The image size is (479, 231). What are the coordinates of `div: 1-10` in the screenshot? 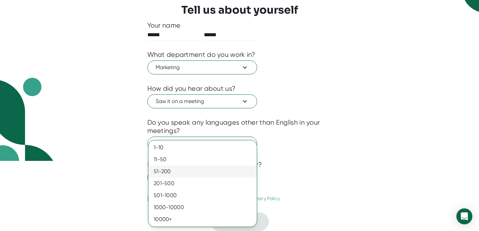 It's located at (203, 148).